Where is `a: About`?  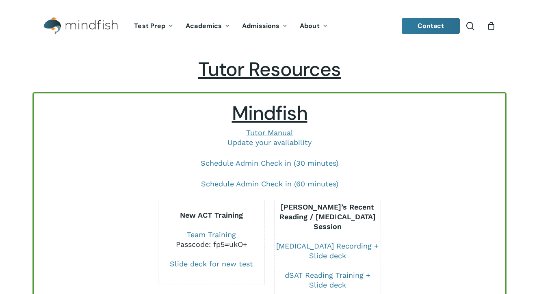 a: About is located at coordinates (314, 26).